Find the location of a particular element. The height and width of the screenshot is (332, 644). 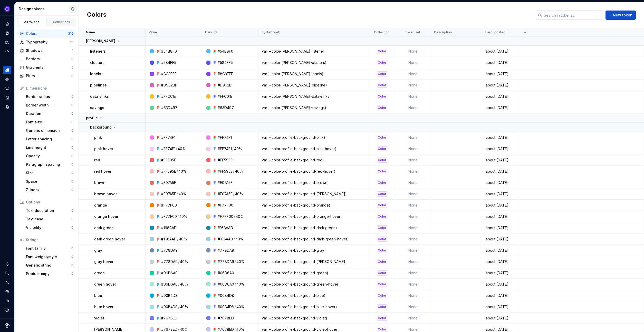

p: pink is located at coordinates (98, 138).